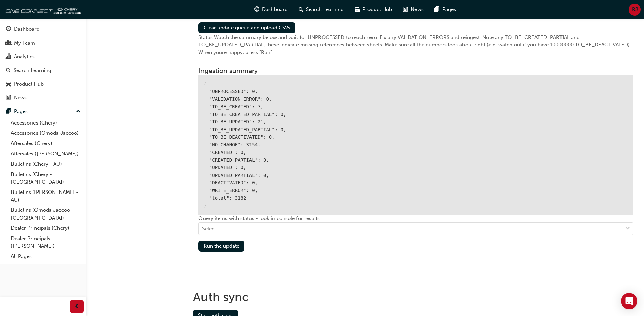  What do you see at coordinates (416, 297) in the screenshot?
I see `h1: Auth sync` at bounding box center [416, 297].